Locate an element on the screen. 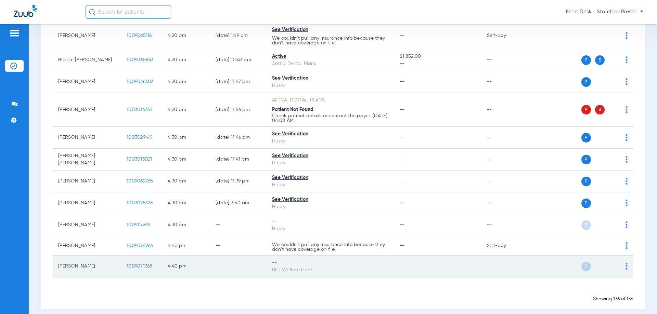  span: 1003025935 is located at coordinates (140, 203).